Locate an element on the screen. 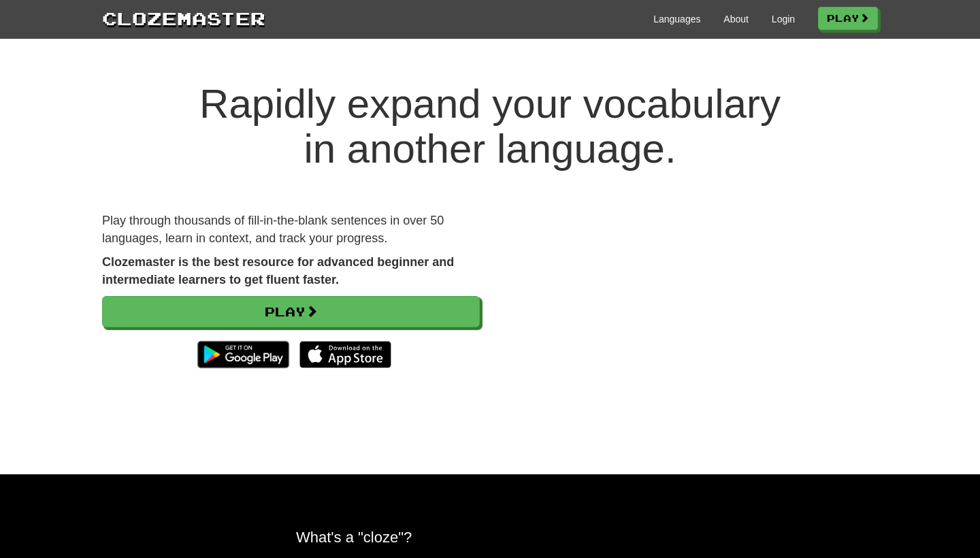 This screenshot has height=558, width=980. a: Login is located at coordinates (783, 19).